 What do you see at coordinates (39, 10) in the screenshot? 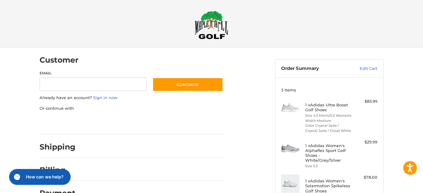
I see `h1: How can we help?` at bounding box center [39, 10].